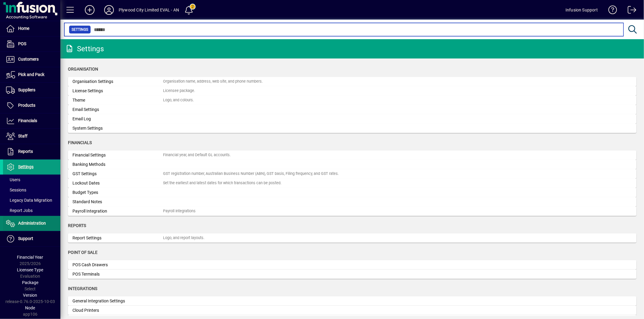 The height and width of the screenshot is (319, 644). What do you see at coordinates (352, 109) in the screenshot?
I see `a: Email Settings` at bounding box center [352, 109].